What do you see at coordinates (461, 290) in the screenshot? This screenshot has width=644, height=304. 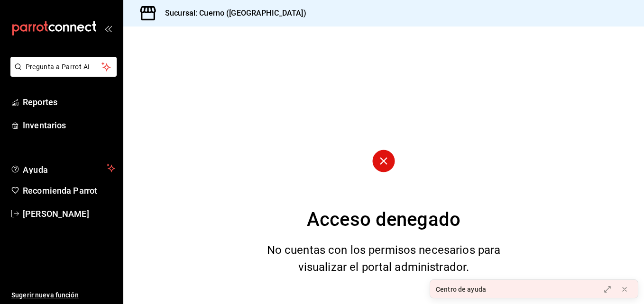 I see `div: Centro de ayuda` at bounding box center [461, 290].